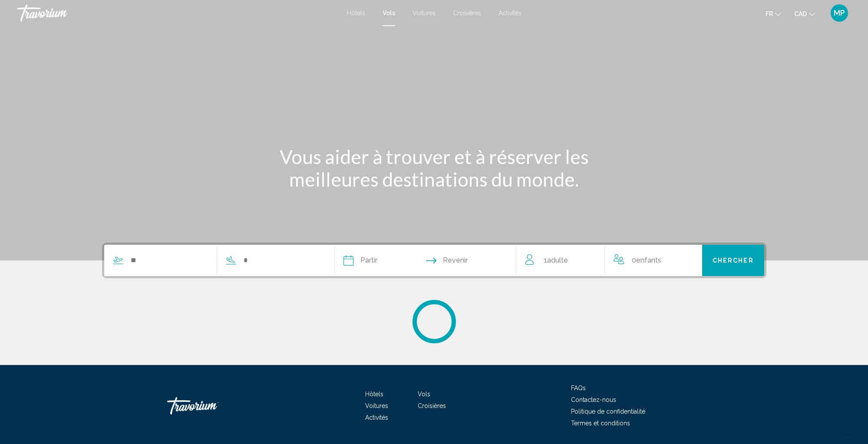  What do you see at coordinates (600, 423) in the screenshot?
I see `a: Termes et conditions` at bounding box center [600, 423].